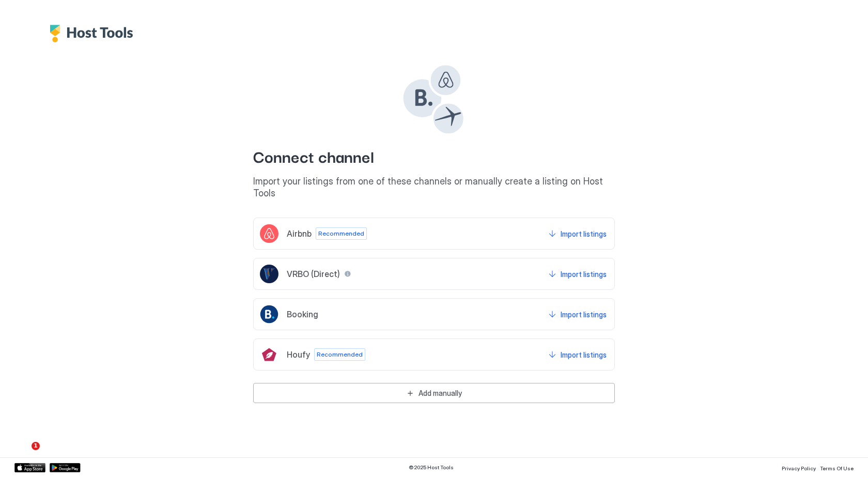 This screenshot has width=868, height=477. Describe the element at coordinates (434, 187) in the screenshot. I see `span: Import your listings from one of these channels or manually create a listing on Host Tools` at that location.